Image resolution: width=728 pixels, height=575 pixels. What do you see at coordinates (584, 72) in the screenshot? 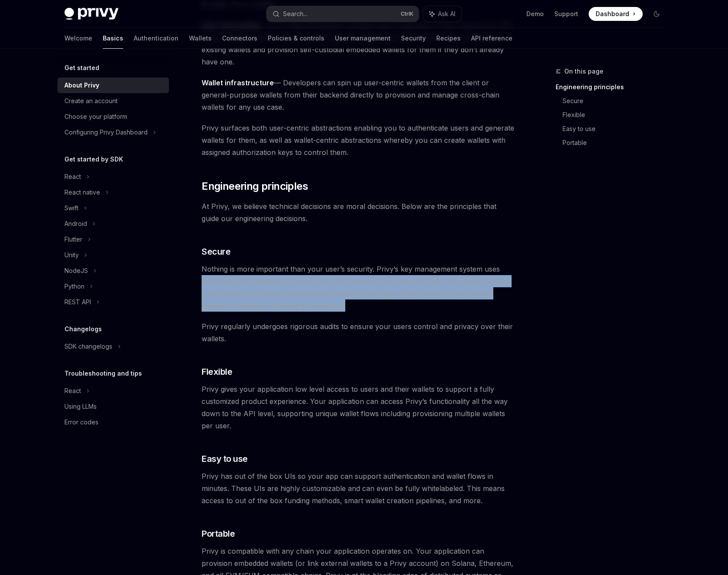
I see `span: On this page` at bounding box center [584, 72].